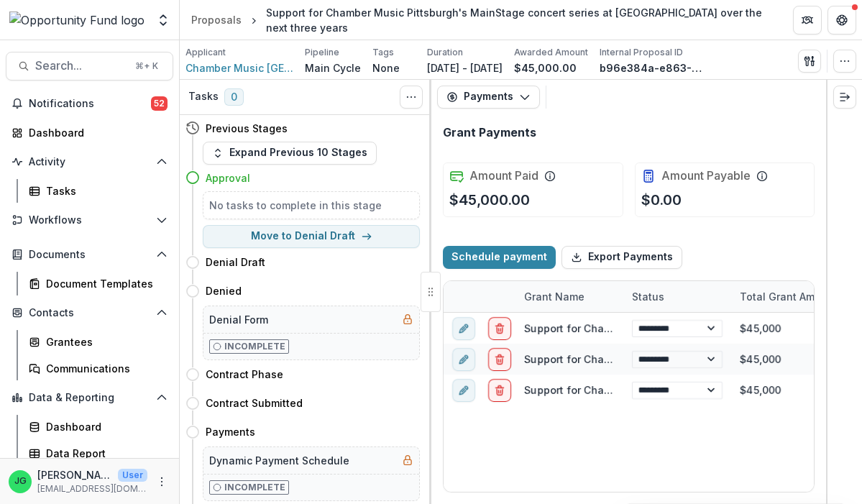  What do you see at coordinates (89, 162) in the screenshot?
I see `span: Activity` at bounding box center [89, 162].